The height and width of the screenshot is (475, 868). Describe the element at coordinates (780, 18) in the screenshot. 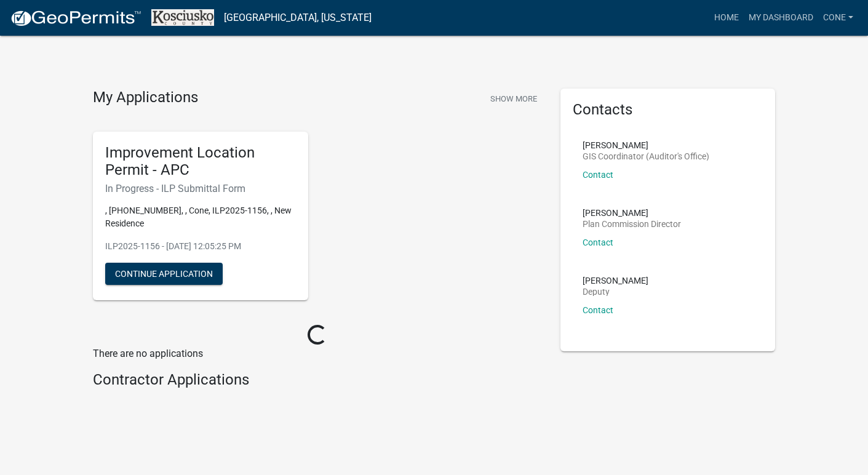

I see `a: My Dashboard` at that location.